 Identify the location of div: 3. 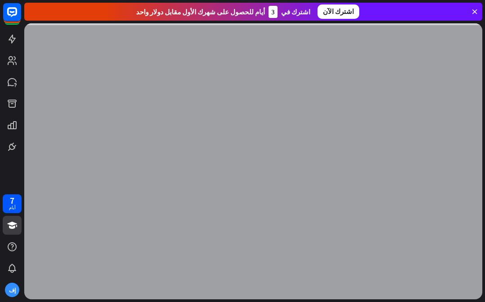
(273, 12).